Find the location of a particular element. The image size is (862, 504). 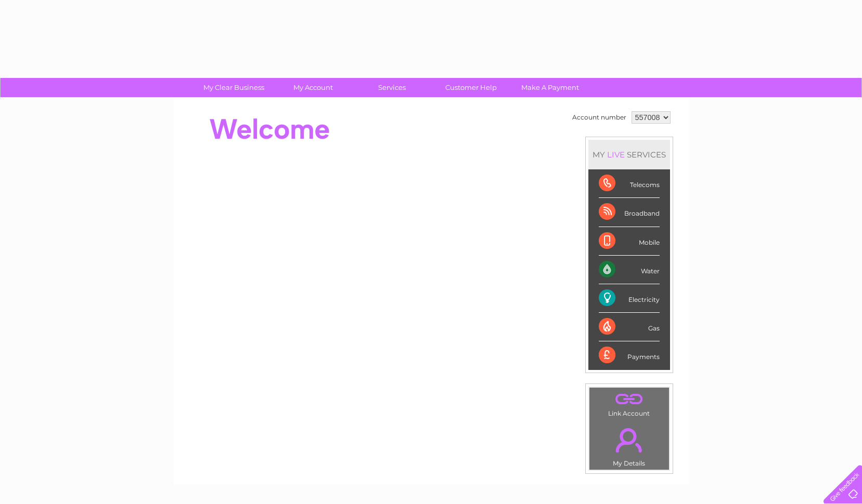

a: My Account is located at coordinates (313, 87).